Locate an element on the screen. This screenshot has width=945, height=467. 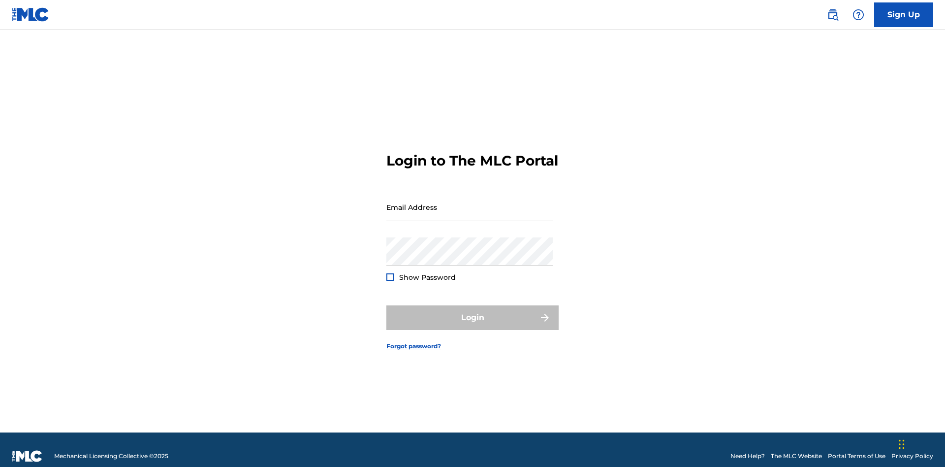
img: help is located at coordinates (859, 15).